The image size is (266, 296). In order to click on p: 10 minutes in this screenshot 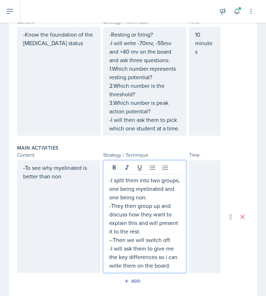, I will do `click(205, 43)`.